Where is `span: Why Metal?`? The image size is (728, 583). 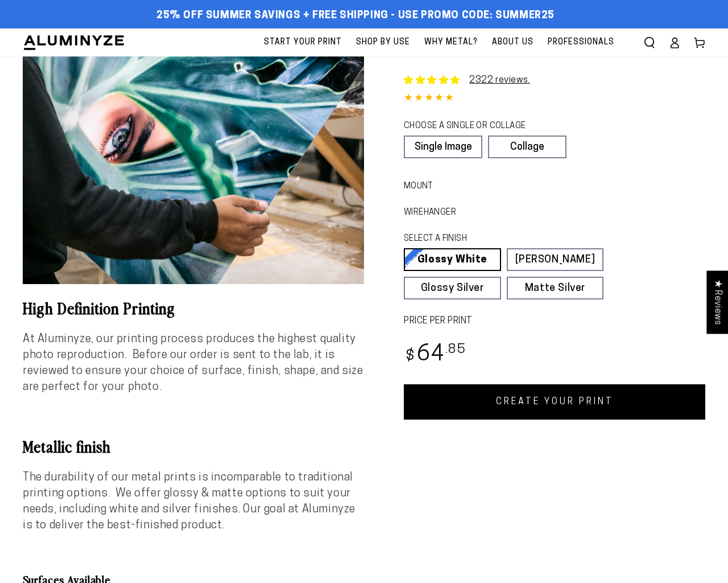
span: Why Metal? is located at coordinates (451, 42).